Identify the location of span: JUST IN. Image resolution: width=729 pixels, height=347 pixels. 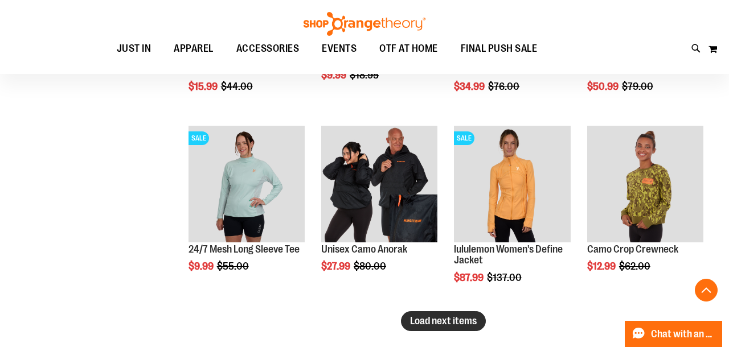
(134, 48).